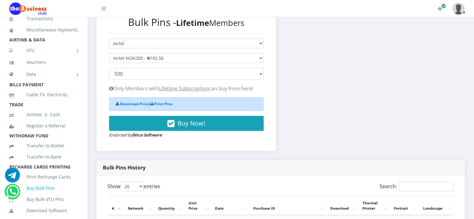 The height and width of the screenshot is (219, 474). Describe the element at coordinates (287, 206) in the screenshot. I see `th: Purchase ID: activate to sort column ascending` at that location.